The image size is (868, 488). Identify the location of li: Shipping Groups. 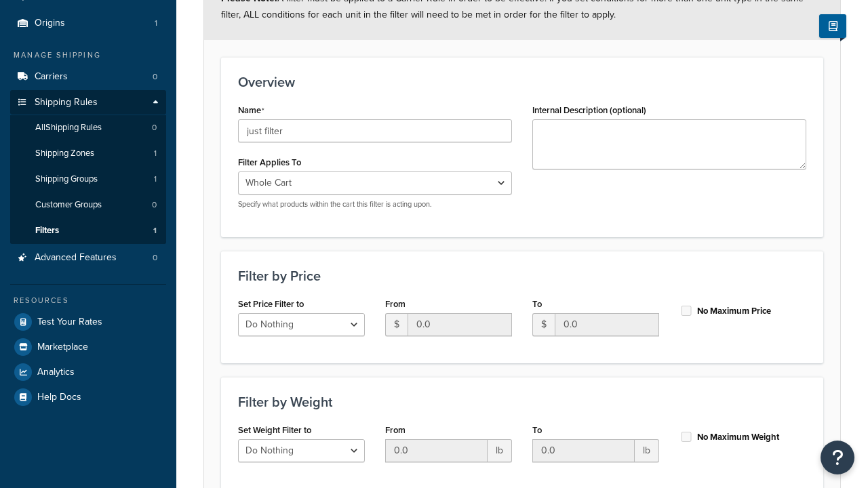
(88, 179).